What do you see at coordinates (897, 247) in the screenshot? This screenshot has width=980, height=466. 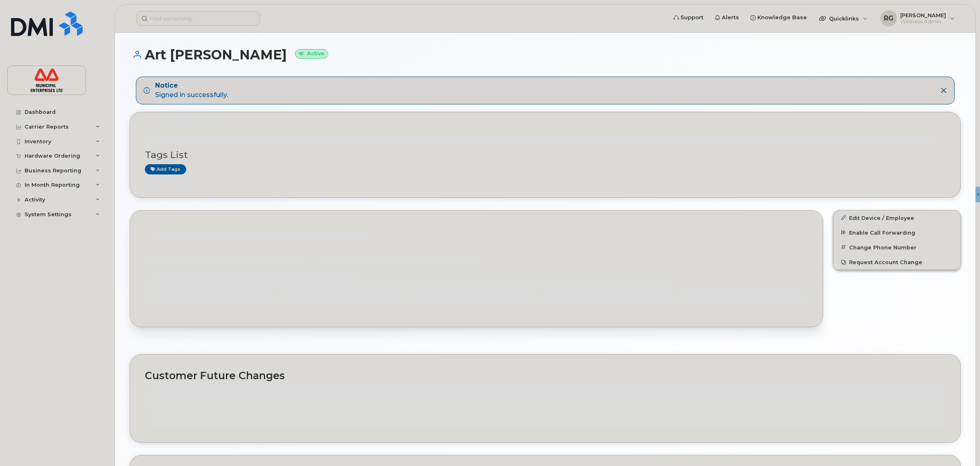 I see `button: Change Phone Number` at bounding box center [897, 247].